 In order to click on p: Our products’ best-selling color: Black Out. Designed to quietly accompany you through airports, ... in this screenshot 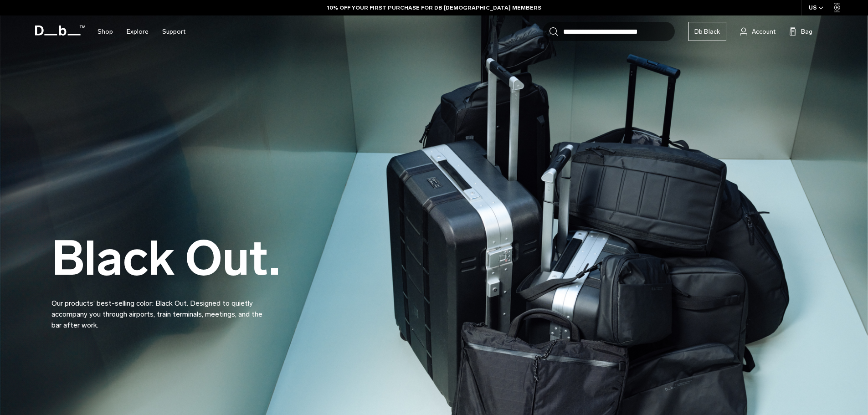, I will do `click(161, 309)`.